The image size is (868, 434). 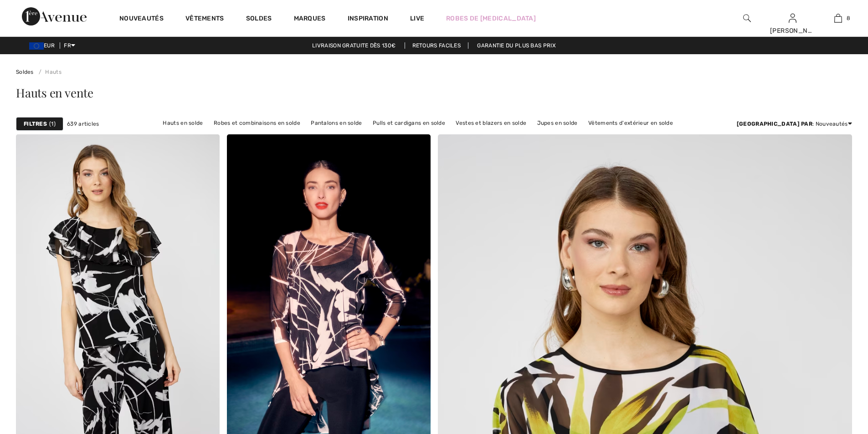 What do you see at coordinates (838, 18) in the screenshot?
I see `a: 8` at bounding box center [838, 18].